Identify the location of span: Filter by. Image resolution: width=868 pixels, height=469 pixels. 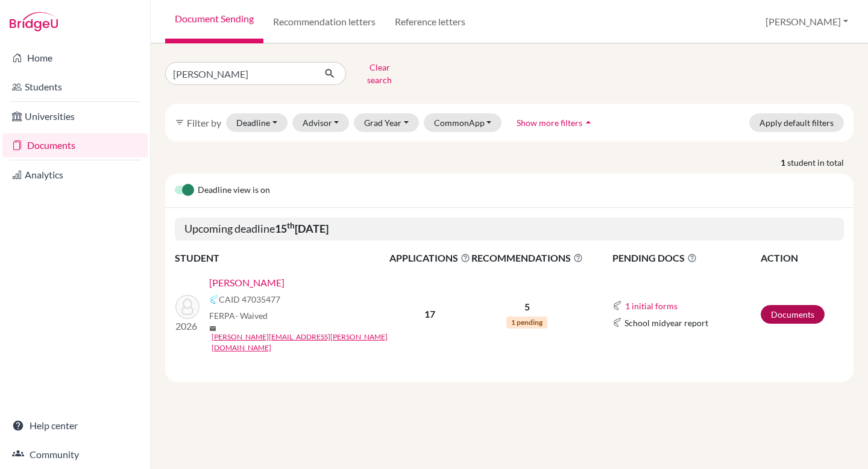
(204, 122).